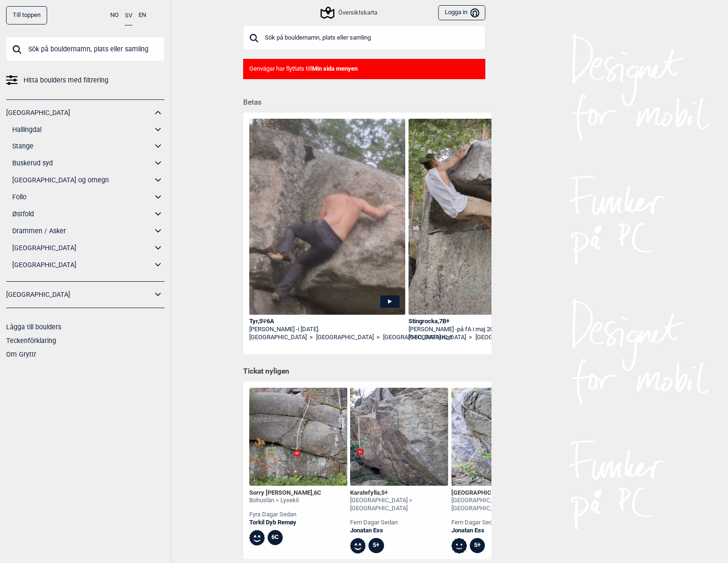 This screenshot has width=728, height=563. I want to click on div: Översiktskarta, so click(349, 12).